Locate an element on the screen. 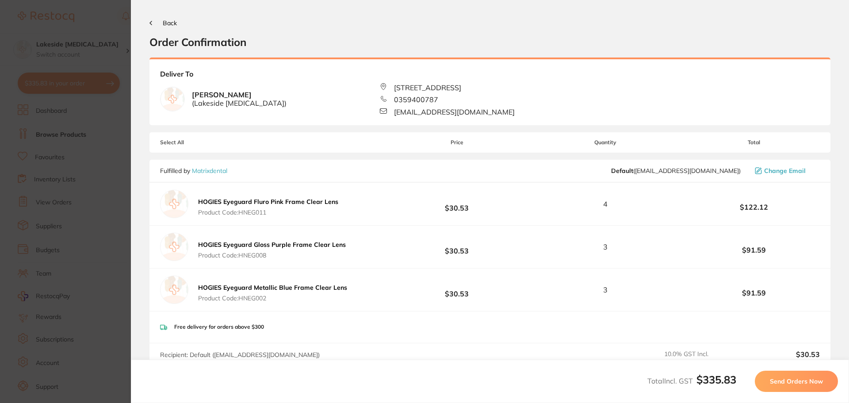 The height and width of the screenshot is (403, 849). span: Product Code: HNEG011 is located at coordinates (268, 212).